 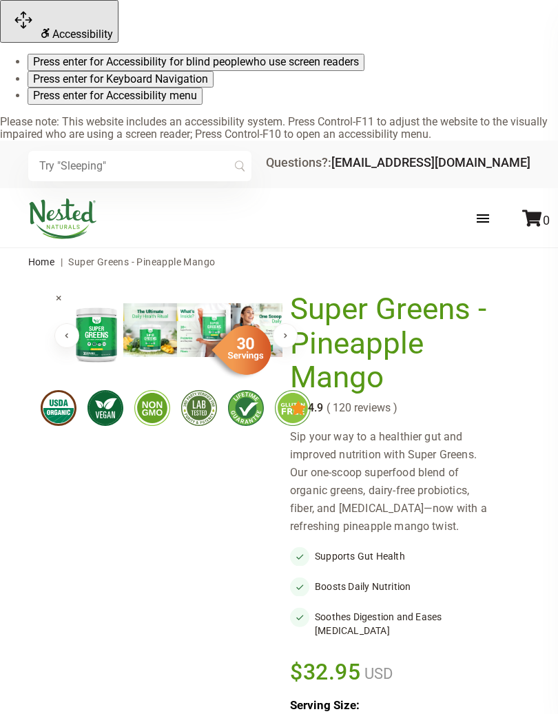 I want to click on img: sg-servings-30.png, so click(x=237, y=350).